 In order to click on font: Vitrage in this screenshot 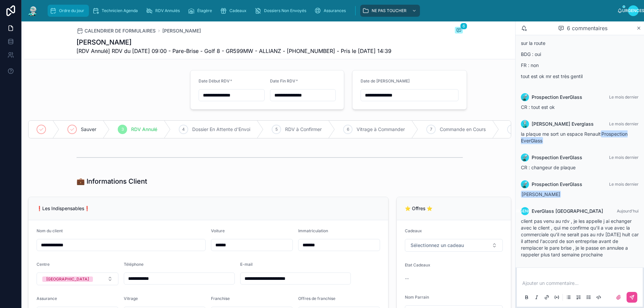, I will do `click(131, 298)`.